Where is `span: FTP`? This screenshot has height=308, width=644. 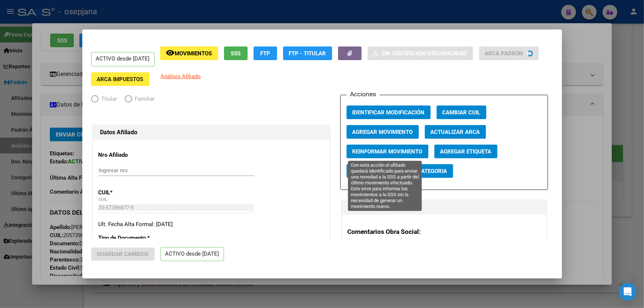 span: FTP is located at coordinates (265, 54).